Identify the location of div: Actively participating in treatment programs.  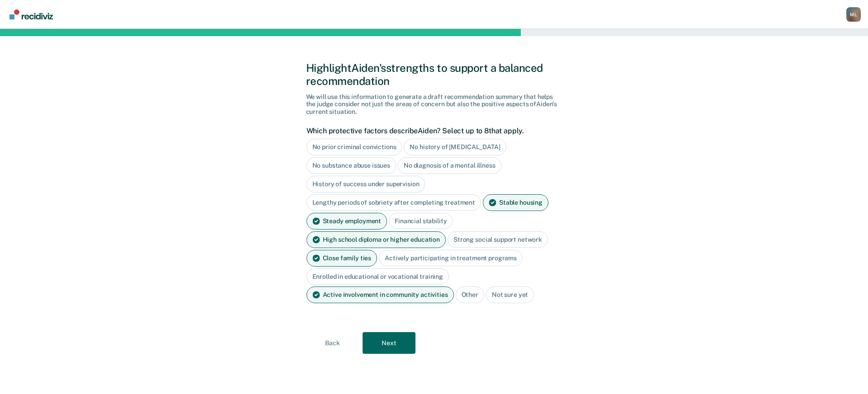
(451, 258).